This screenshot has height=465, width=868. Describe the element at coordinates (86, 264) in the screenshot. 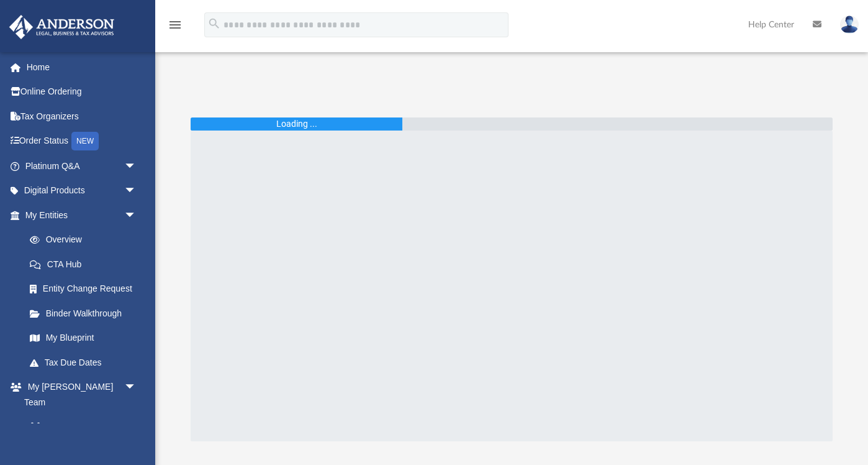

I see `a: CTA Hub` at that location.